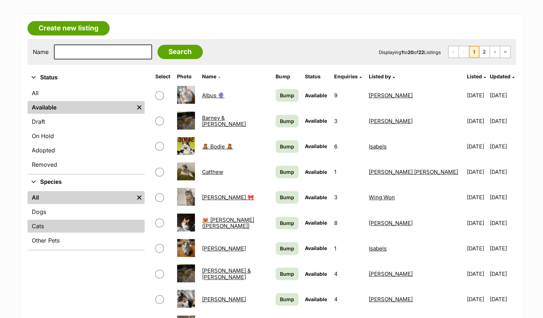 This screenshot has width=543, height=318. I want to click on button: Species, so click(86, 182).